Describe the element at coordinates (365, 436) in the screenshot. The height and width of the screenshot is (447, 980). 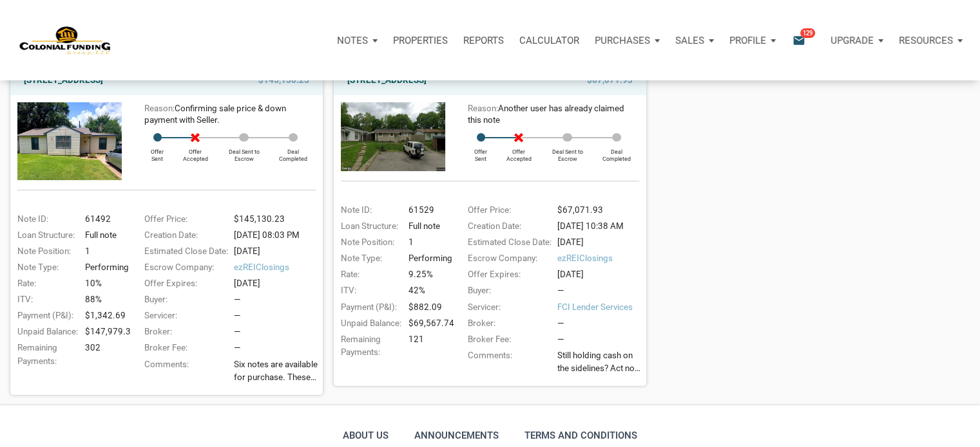
I see `a: About Us` at that location.